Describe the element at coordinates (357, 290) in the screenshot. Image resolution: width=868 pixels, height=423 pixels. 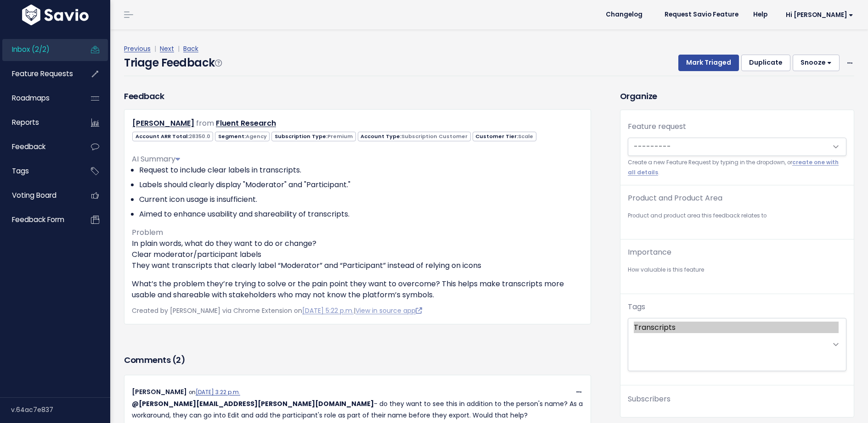
I see `p: What’s the problem they’re trying to solve or the pain point they want to overcome? This helps ma...` at that location.